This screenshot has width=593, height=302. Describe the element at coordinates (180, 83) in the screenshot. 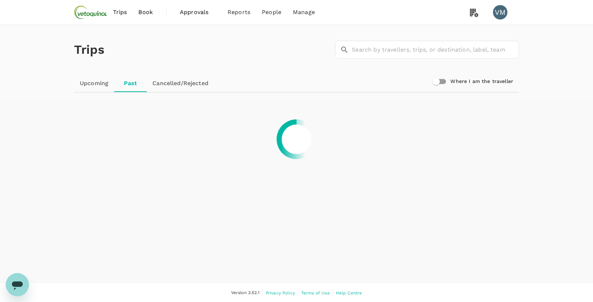

I see `a: Cancelled/Rejected` at that location.